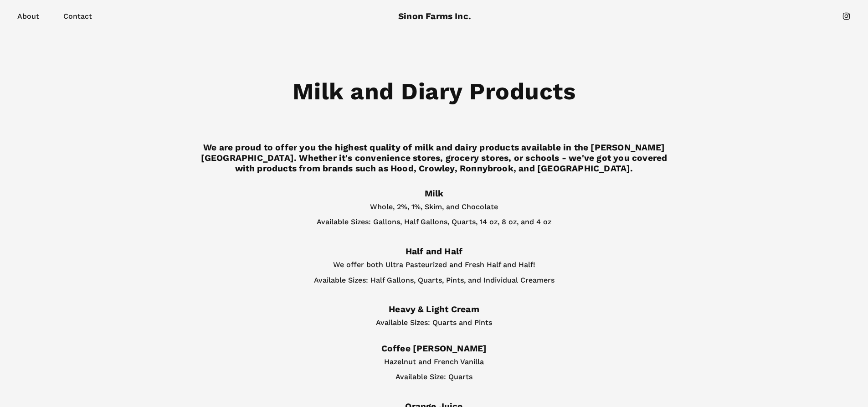 The width and height of the screenshot is (868, 407). I want to click on div: Half and Half, so click(434, 251).